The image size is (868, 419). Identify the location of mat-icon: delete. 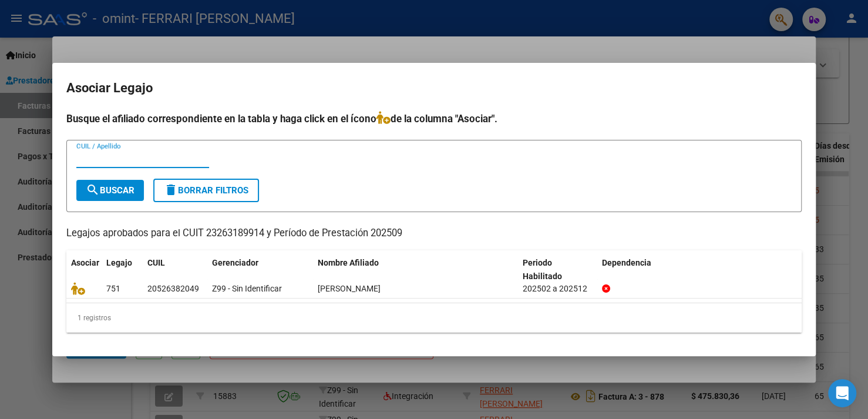
(171, 190).